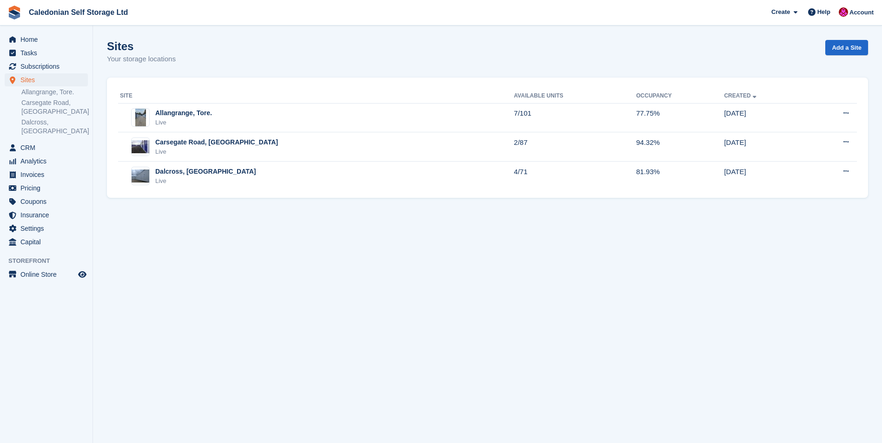 The image size is (882, 443). Describe the element at coordinates (574, 176) in the screenshot. I see `td: 4/71` at that location.